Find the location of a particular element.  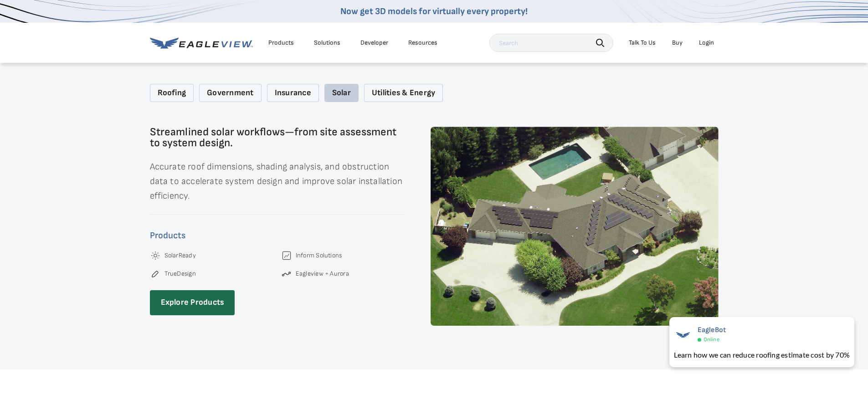

div: Talk To Us is located at coordinates (642, 43).